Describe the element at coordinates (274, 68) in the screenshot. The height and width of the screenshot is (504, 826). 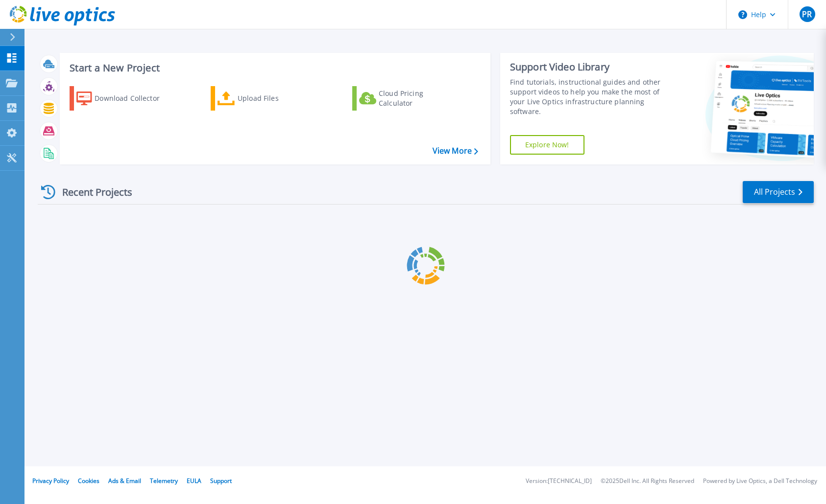
I see `h3: Start a New Project` at that location.